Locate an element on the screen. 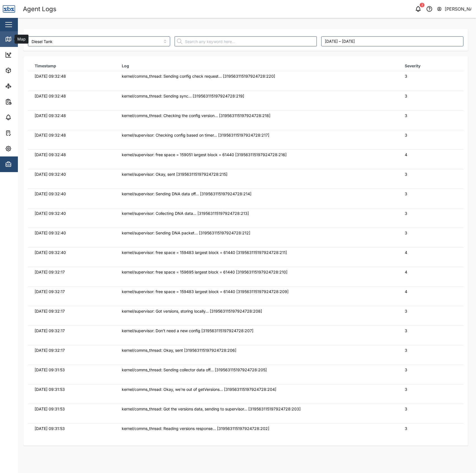  div: kernel/supervisor: free space = 159051 largest block = 61440 [319563115197924728:216] is located at coordinates (256, 155).